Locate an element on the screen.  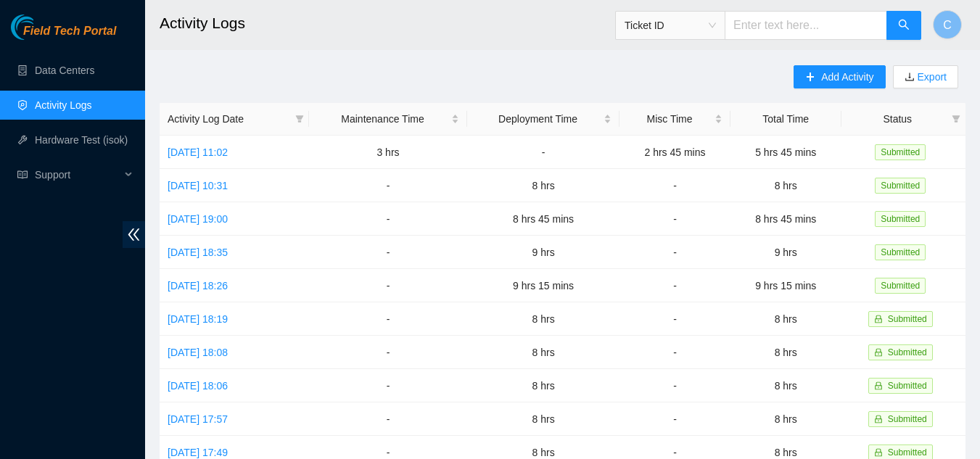
span: Field Tech Portal is located at coordinates (70, 31).